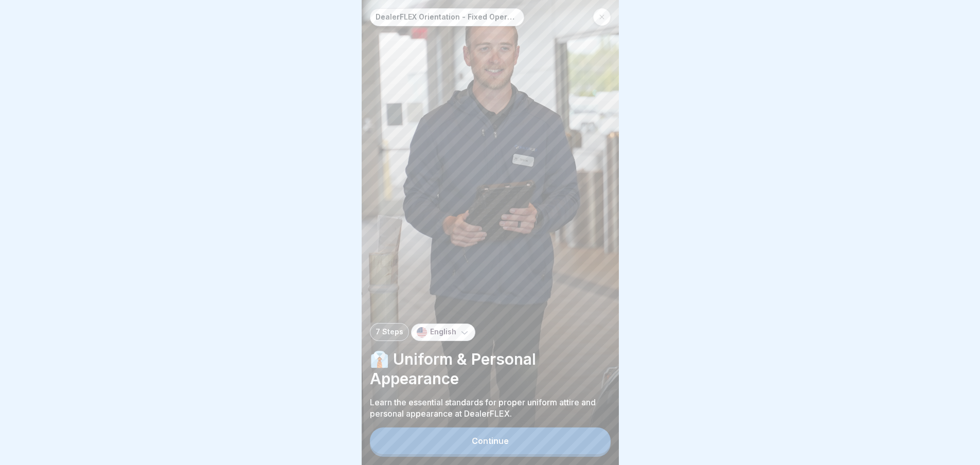 The height and width of the screenshot is (465, 980). What do you see at coordinates (443, 332) in the screenshot?
I see `p: English` at bounding box center [443, 332].